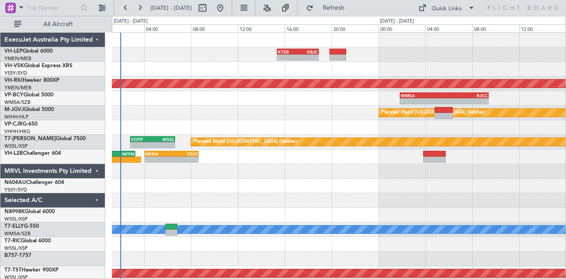  What do you see at coordinates (13, 81) in the screenshot?
I see `span: VH-RIU` at bounding box center [13, 81].